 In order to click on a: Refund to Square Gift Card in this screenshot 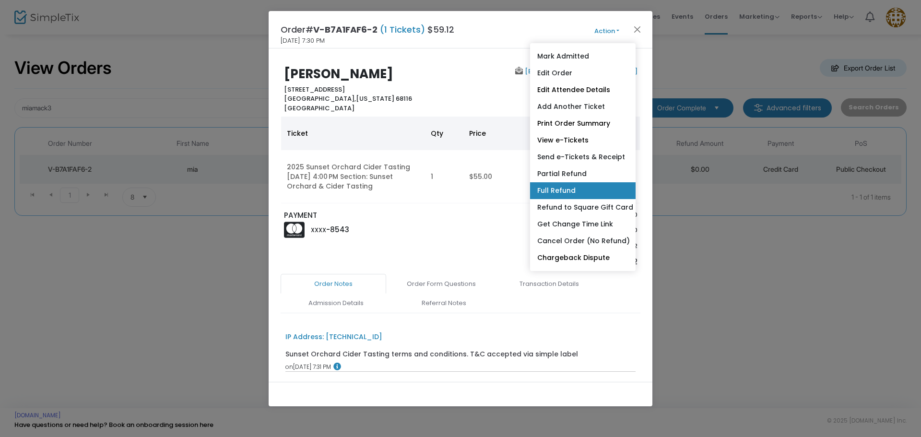, I will do `click(583, 207)`.